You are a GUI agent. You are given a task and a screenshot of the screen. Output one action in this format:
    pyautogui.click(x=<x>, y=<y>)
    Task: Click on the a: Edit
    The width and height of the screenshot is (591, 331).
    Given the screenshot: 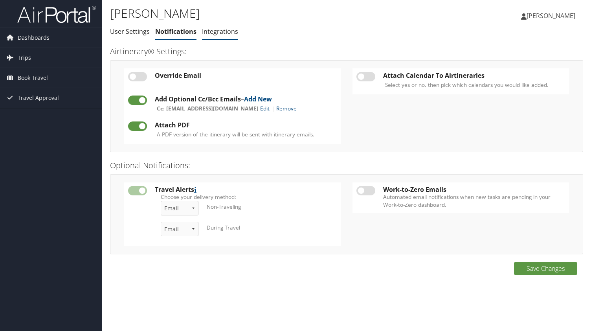 What is the action you would take?
    pyautogui.click(x=265, y=108)
    